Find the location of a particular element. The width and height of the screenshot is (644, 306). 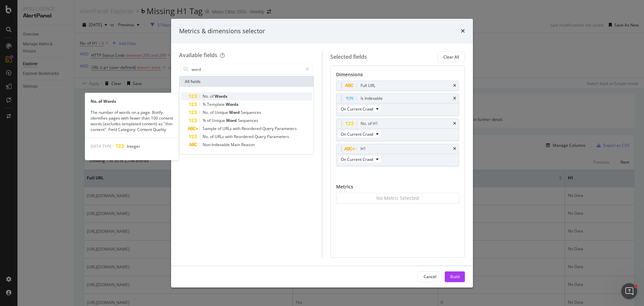

span: Sample is located at coordinates (210, 128).